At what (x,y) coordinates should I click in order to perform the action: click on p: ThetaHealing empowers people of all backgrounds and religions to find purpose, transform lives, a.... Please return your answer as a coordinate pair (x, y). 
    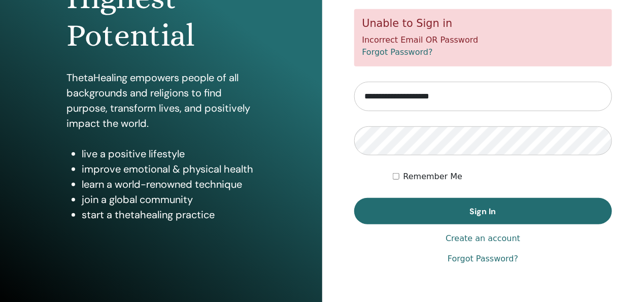
    Looking at the image, I should click on (161, 100).